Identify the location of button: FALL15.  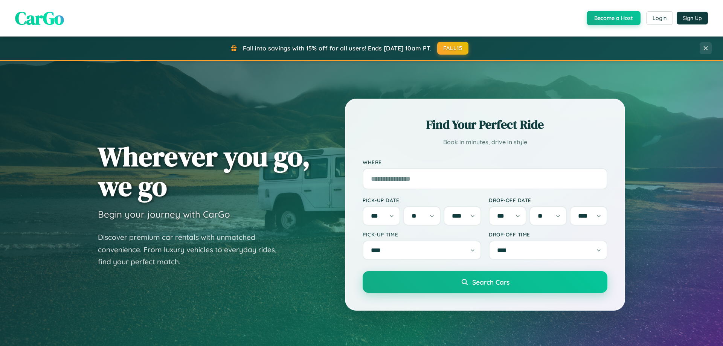
(453, 48).